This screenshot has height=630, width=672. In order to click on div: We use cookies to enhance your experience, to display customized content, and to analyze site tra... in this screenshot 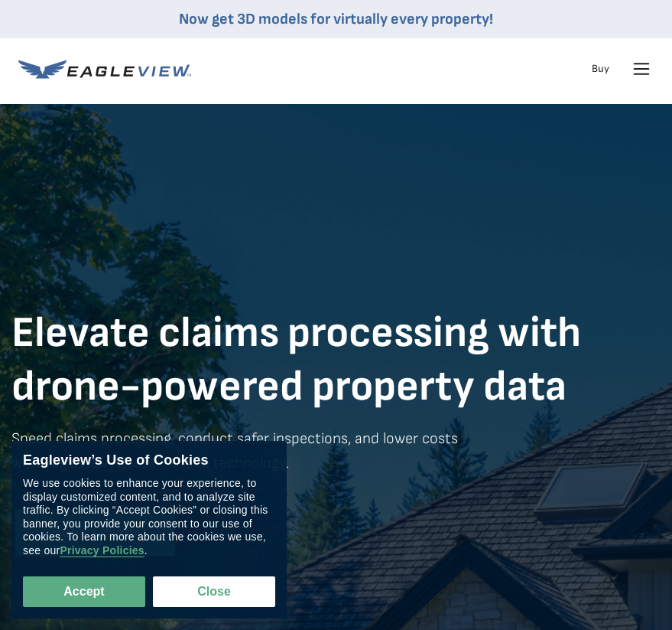, I will do `click(149, 516)`.